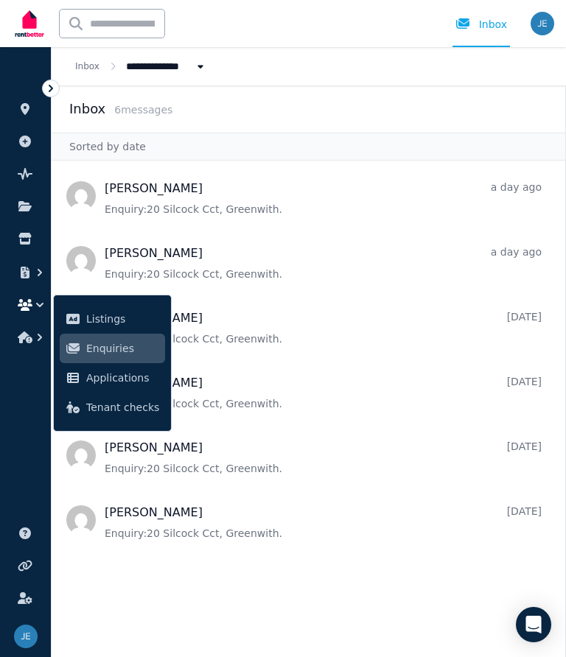 The image size is (566, 657). I want to click on a: Listings, so click(112, 319).